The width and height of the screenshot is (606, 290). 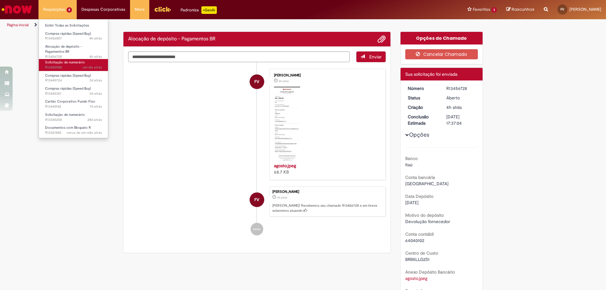 I want to click on span: Alocação de depósito - Pagamentos BR, so click(x=63, y=49).